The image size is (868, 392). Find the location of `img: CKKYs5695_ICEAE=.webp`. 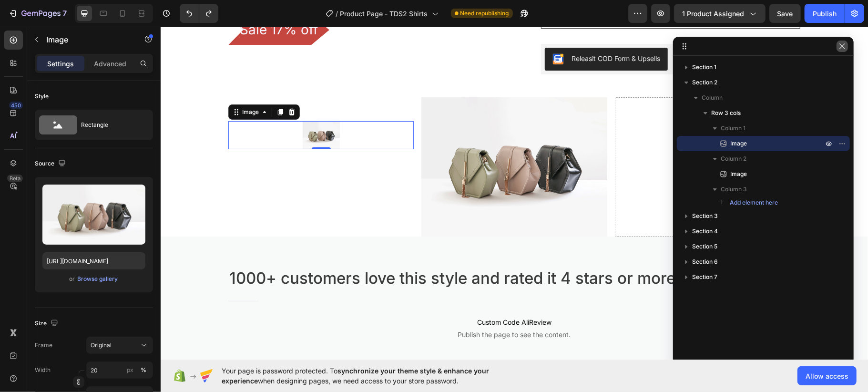

img: CKKYs5695_ICEAE=.webp is located at coordinates (398, 33).